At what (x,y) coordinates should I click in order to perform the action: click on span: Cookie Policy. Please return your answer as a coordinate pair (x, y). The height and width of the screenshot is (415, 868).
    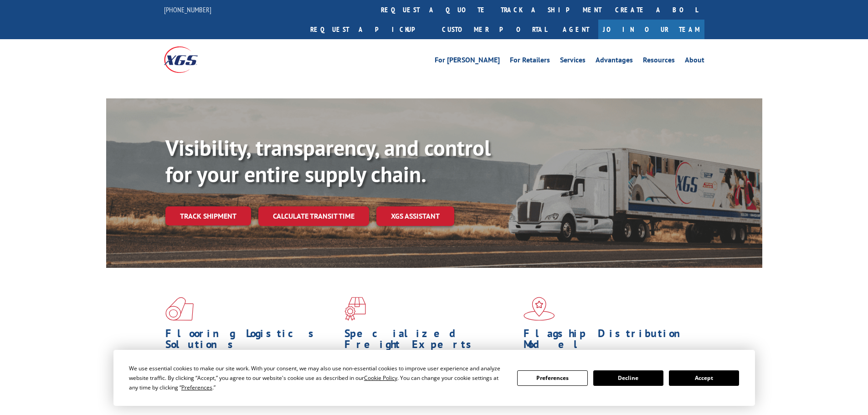
    Looking at the image, I should click on (381, 378).